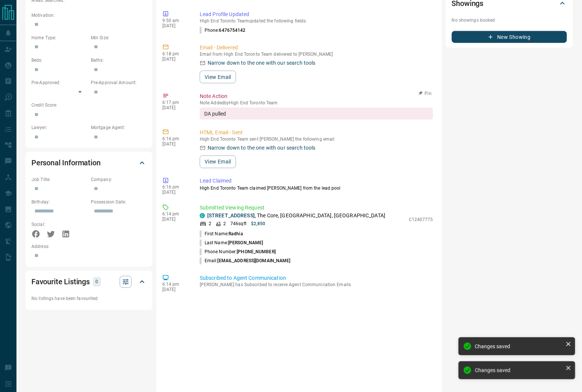 The width and height of the screenshot is (582, 392). I want to click on div: Favourite Listings0, so click(89, 282).